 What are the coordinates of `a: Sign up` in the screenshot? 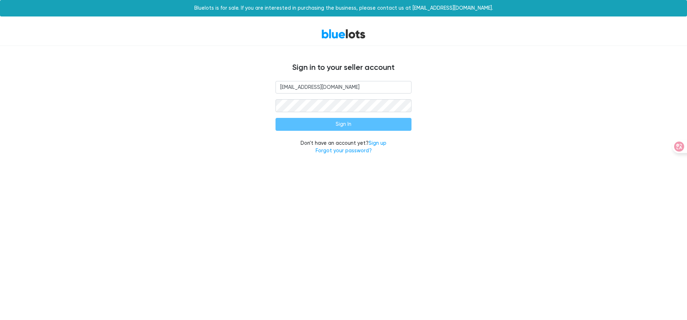 It's located at (377, 143).